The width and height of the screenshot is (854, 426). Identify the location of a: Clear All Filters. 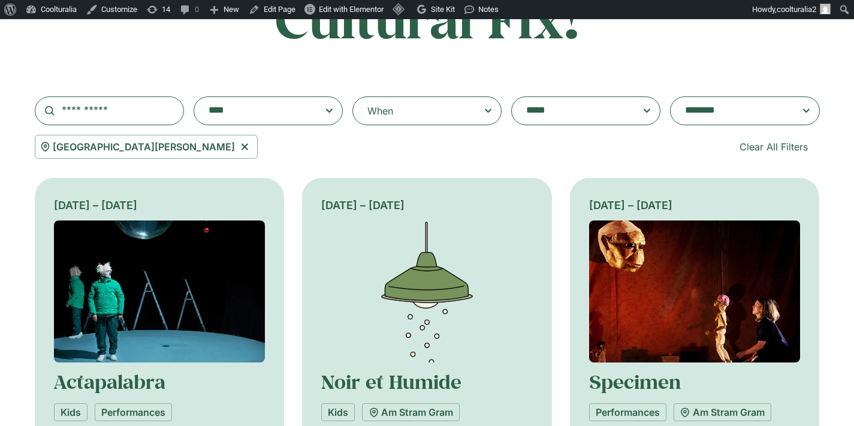
(774, 147).